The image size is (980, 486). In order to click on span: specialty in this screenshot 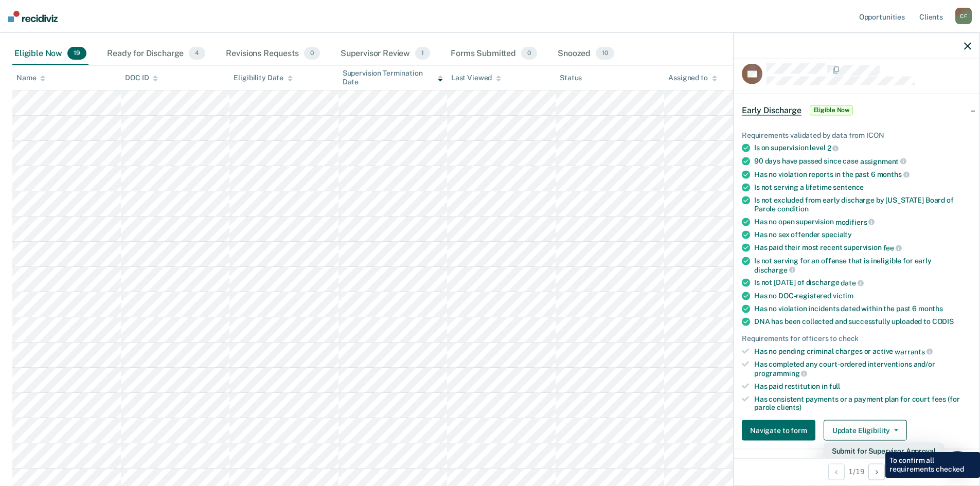, I will do `click(836, 235)`.